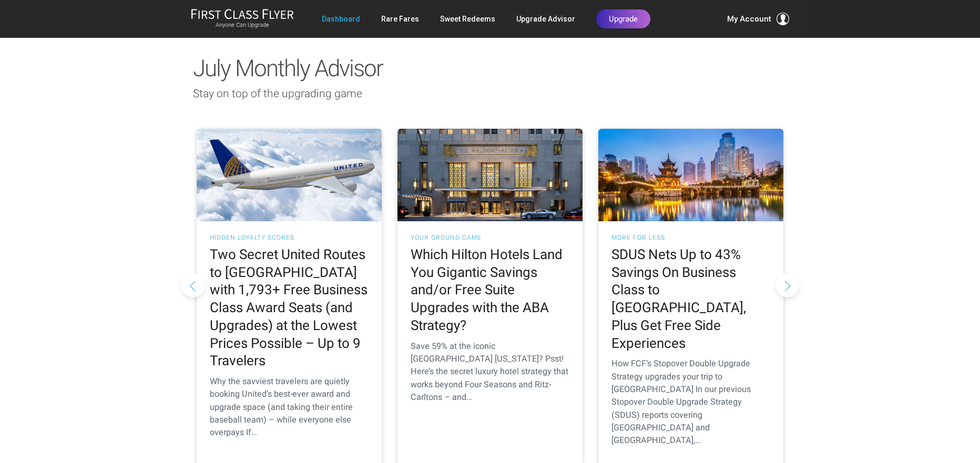  I want to click on h3: Hidden Loyalty Scores, so click(289, 238).